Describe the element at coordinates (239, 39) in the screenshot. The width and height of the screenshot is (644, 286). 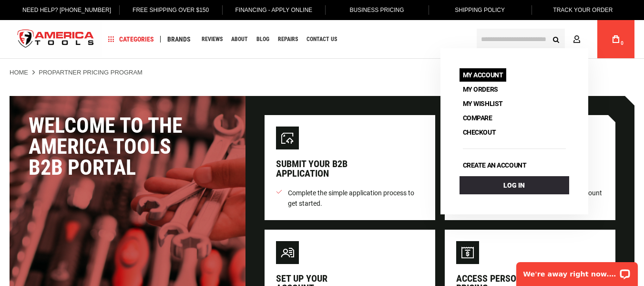
I see `span: About` at that location.